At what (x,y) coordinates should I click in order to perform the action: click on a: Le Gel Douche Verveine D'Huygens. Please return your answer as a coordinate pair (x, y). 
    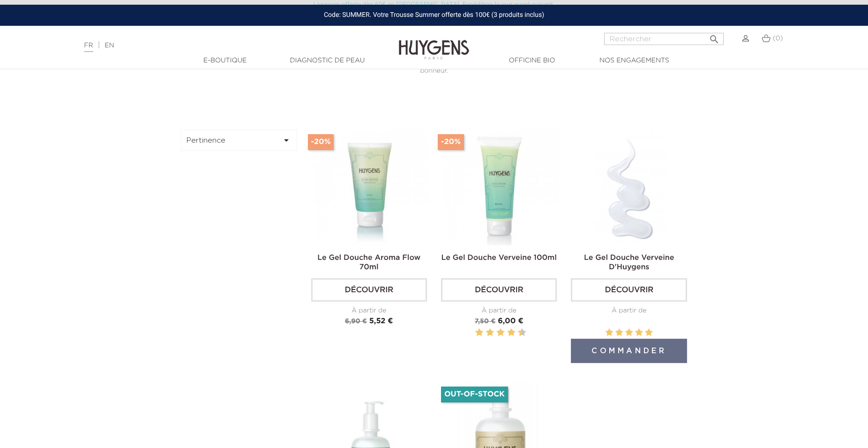
    Looking at the image, I should click on (629, 263).